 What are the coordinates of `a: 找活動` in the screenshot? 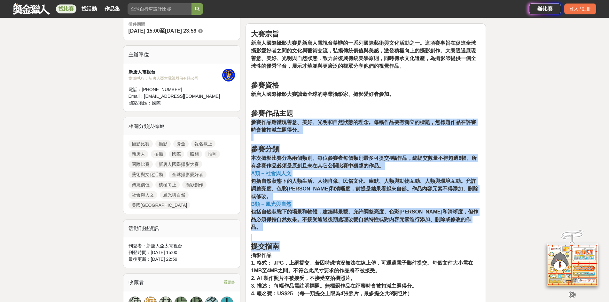 It's located at (89, 9).